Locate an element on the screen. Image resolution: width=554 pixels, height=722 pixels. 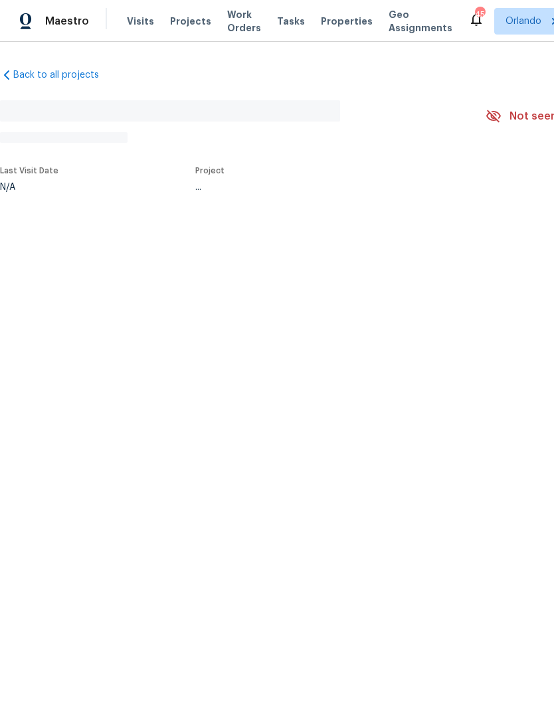
span: Visits is located at coordinates (140, 21).